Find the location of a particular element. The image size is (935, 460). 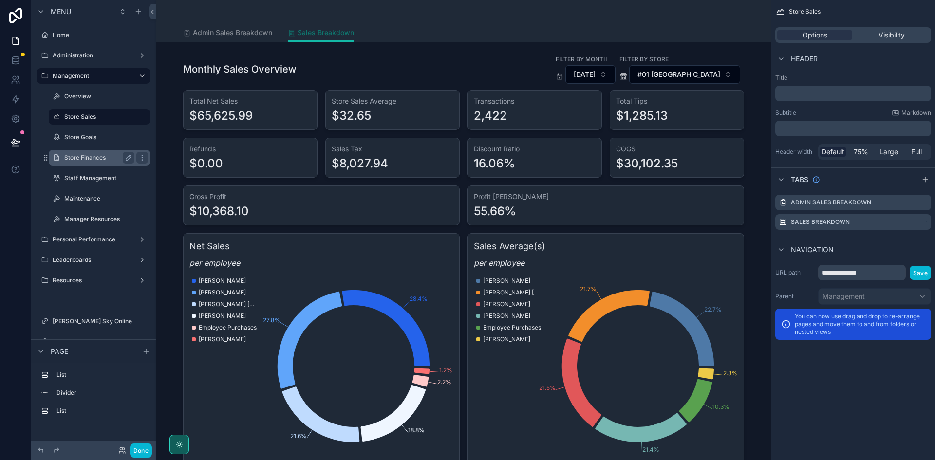

a: Home is located at coordinates (93, 35).